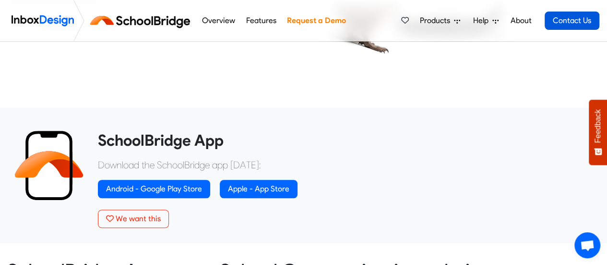 This screenshot has height=265, width=607. I want to click on a: Open chat, so click(588, 245).